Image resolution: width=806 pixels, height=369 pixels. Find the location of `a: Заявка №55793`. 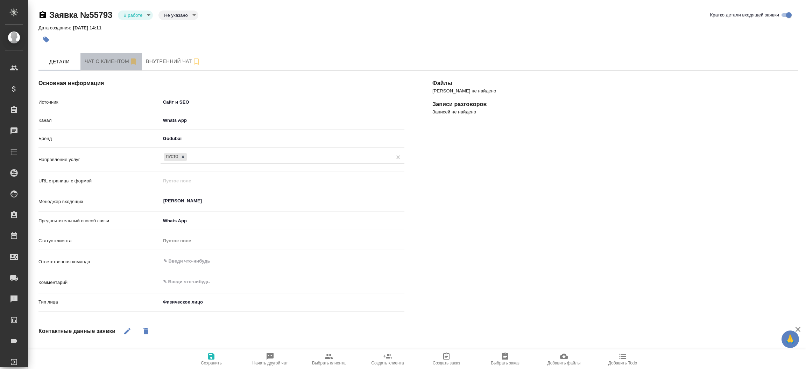

a: Заявка №55793 is located at coordinates (81, 15).